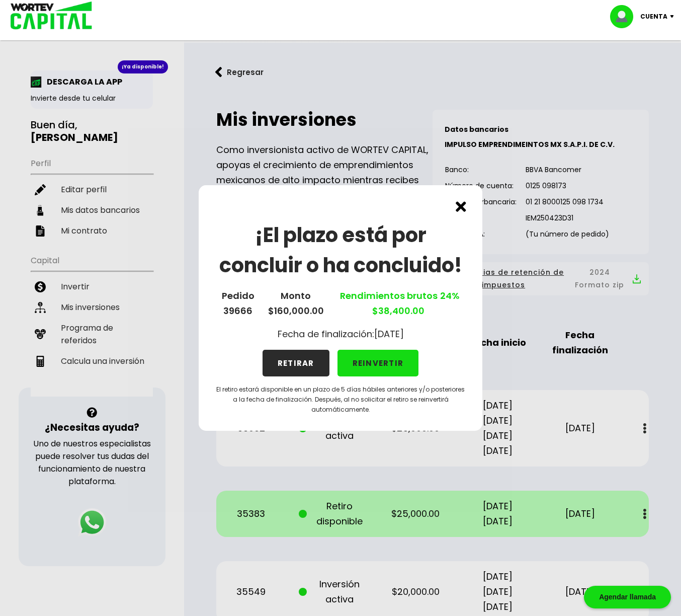 This screenshot has width=681, height=616. What do you see at coordinates (295, 304) in the screenshot?
I see `p: Monto $160,000.00` at bounding box center [295, 304].